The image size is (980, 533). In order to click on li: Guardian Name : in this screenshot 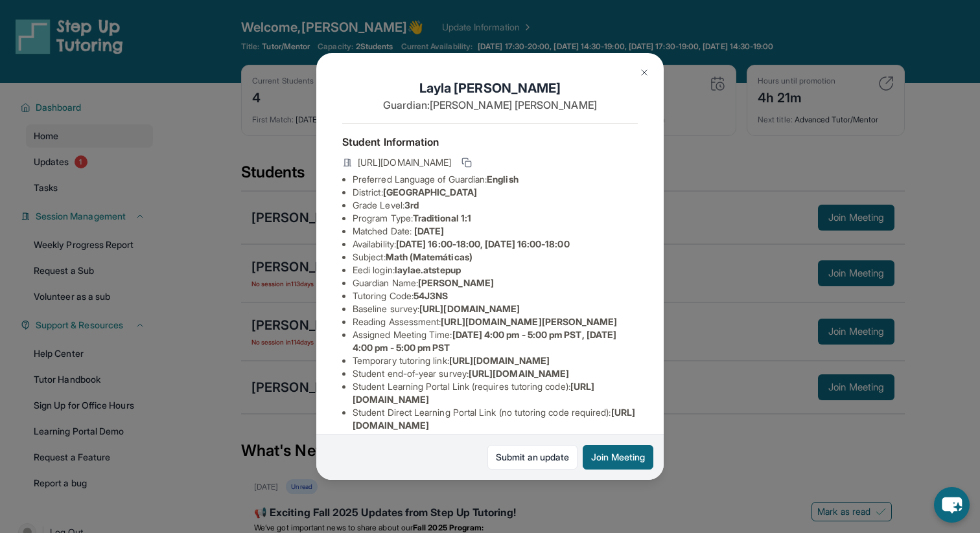, I will do `click(495, 283)`.